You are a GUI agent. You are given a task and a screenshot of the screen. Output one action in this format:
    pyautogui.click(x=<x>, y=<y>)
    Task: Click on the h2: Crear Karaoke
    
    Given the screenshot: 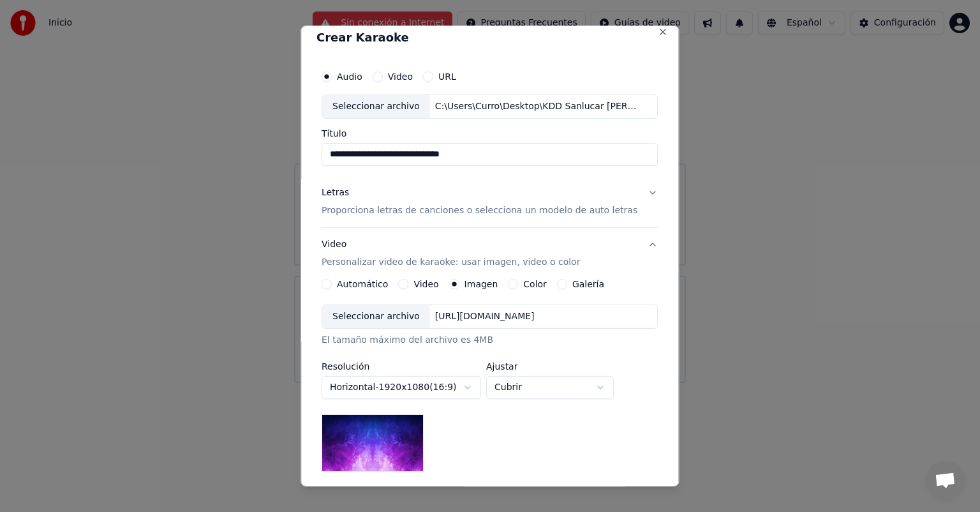 What is the action you would take?
    pyautogui.click(x=489, y=38)
    